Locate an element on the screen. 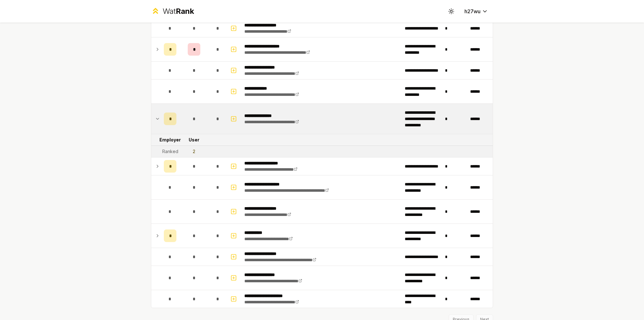 The height and width of the screenshot is (320, 644). button: h27wu is located at coordinates (476, 11).